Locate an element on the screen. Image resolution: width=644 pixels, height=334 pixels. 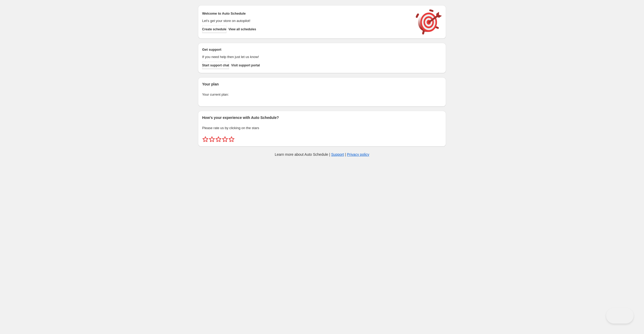
p: Your current plan: is located at coordinates (322, 95).